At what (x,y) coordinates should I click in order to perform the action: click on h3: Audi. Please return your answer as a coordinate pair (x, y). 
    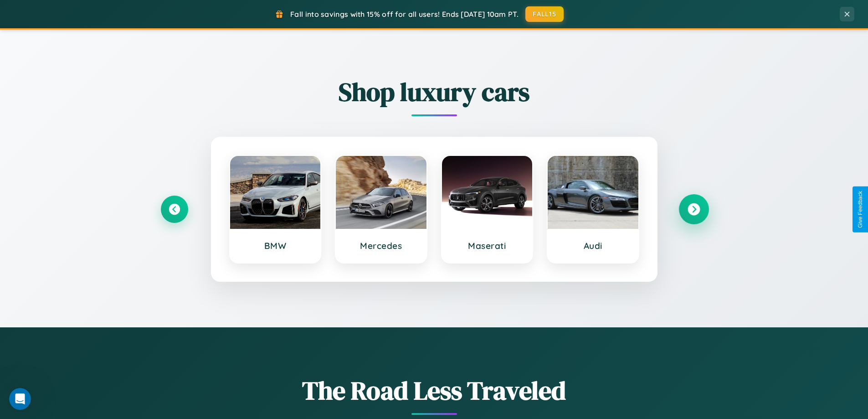
    Looking at the image, I should click on (593, 245).